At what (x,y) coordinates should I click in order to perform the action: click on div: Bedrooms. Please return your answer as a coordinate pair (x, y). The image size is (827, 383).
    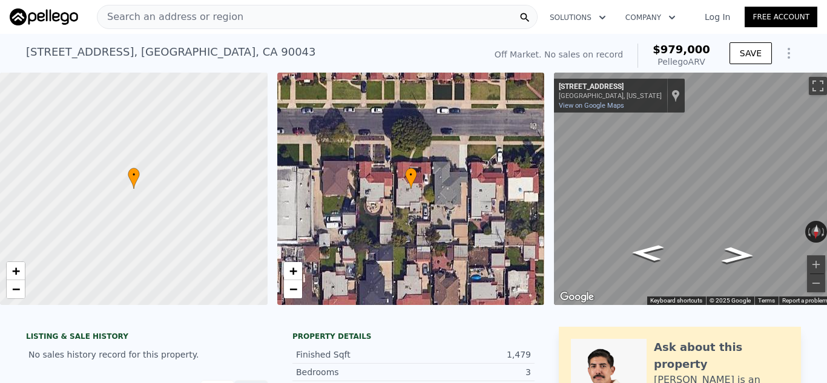
    Looking at the image, I should click on (355, 373).